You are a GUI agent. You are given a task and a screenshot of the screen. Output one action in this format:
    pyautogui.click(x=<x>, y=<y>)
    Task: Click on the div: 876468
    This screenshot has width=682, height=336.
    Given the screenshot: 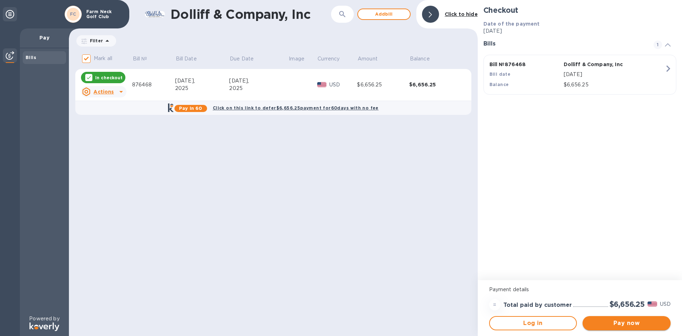 What is the action you would take?
    pyautogui.click(x=153, y=85)
    